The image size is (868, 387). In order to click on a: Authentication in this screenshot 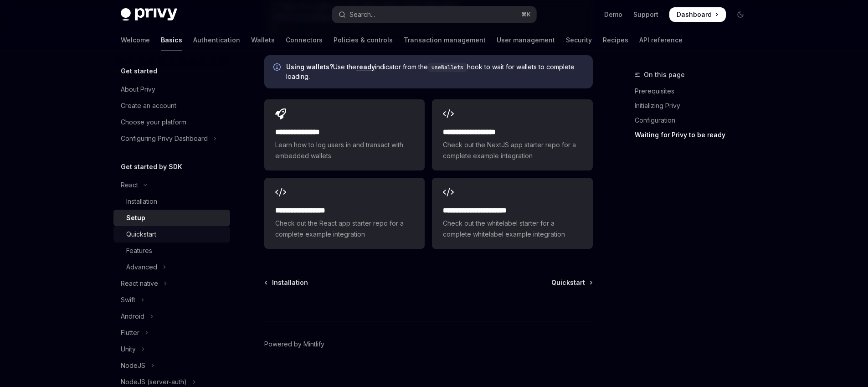, I will do `click(216, 40)`.